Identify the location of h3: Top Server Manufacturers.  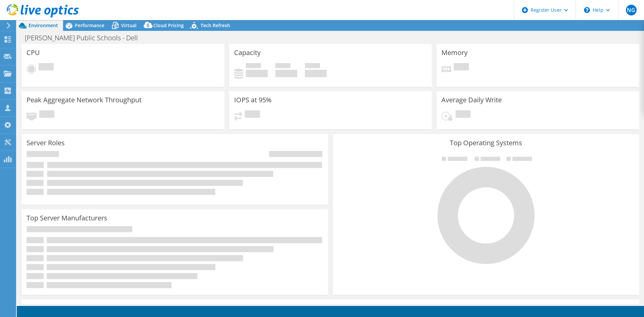
(67, 218).